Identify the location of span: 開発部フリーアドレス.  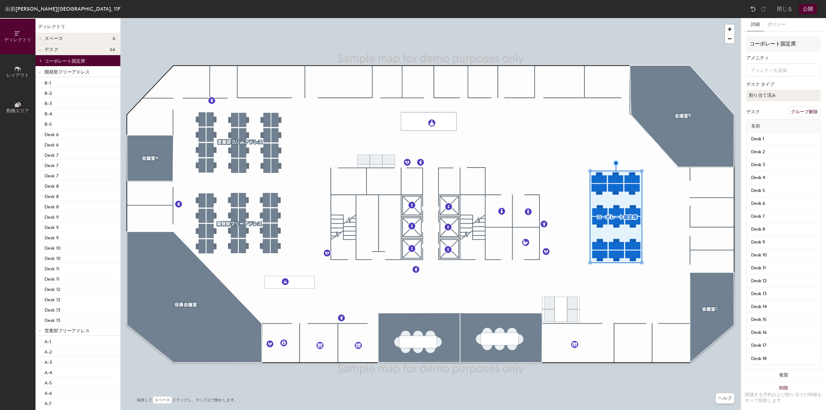
(67, 72).